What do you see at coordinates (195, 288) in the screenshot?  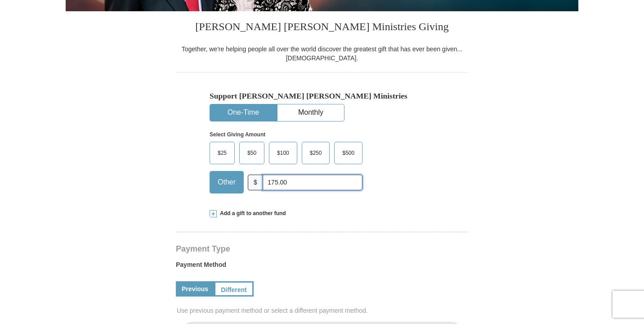 I see `a: Previous` at bounding box center [195, 288].